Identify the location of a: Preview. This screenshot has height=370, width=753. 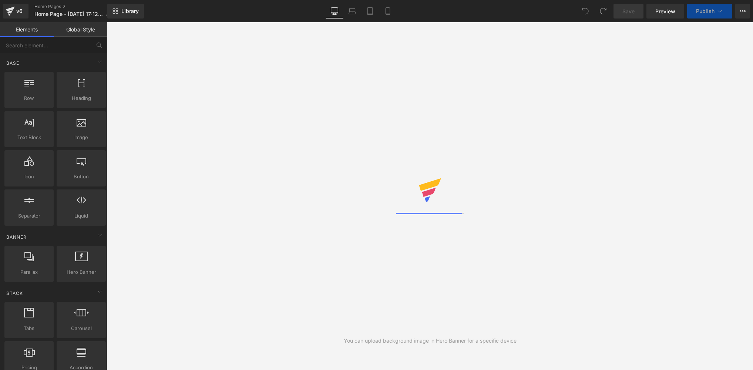
(665, 11).